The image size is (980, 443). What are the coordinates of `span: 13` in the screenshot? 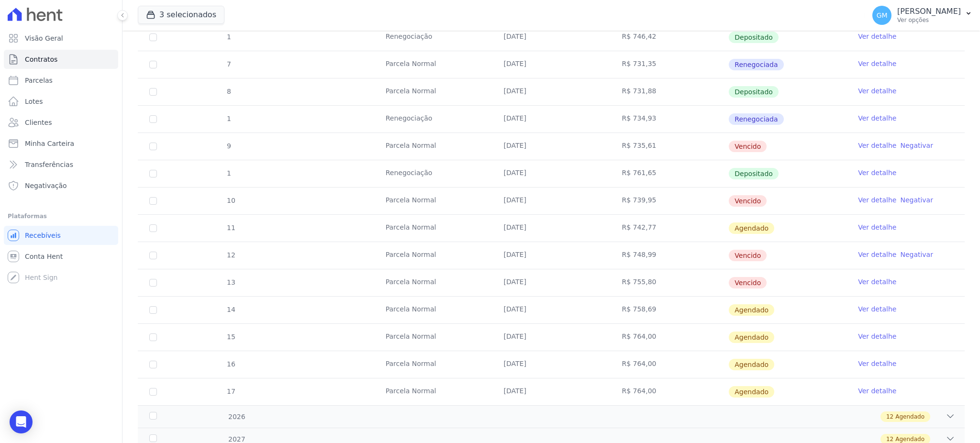 It's located at (230, 282).